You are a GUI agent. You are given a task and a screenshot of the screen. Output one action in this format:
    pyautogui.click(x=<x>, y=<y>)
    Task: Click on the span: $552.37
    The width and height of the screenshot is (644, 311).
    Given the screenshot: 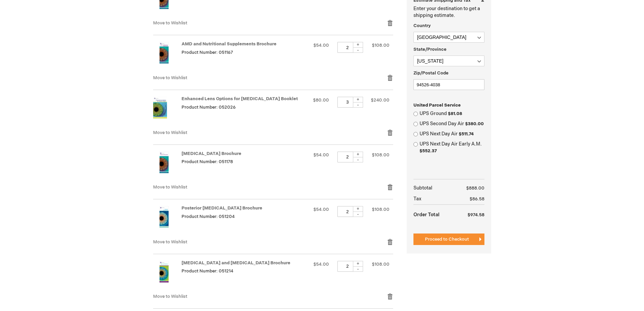 What is the action you would take?
    pyautogui.click(x=428, y=151)
    